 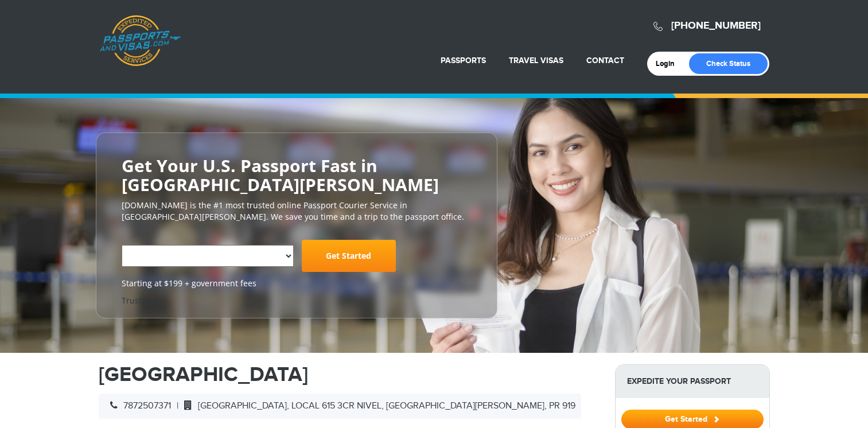 I want to click on a: Trustpilot, so click(x=140, y=300).